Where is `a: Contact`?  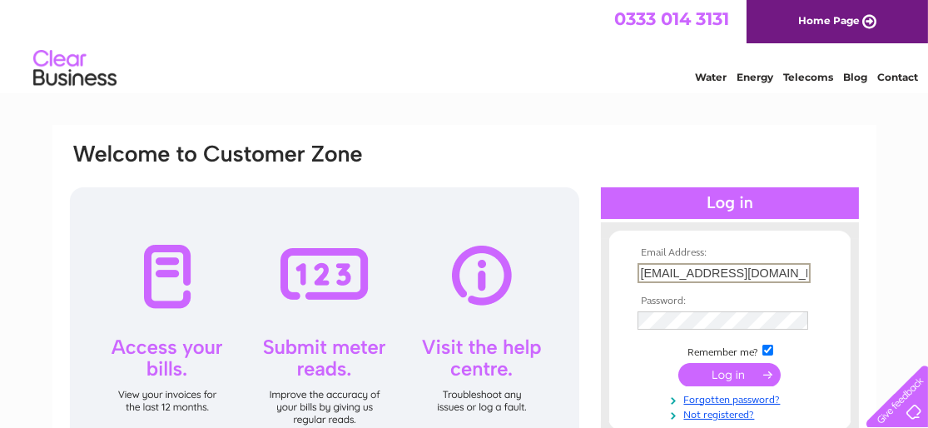
a: Contact is located at coordinates (897, 77).